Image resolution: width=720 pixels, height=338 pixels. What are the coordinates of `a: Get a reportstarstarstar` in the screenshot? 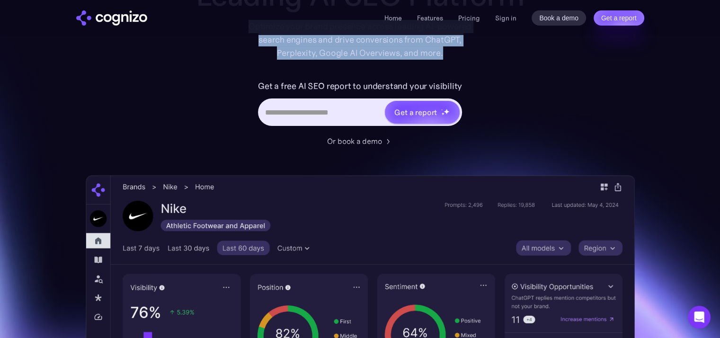 It's located at (422, 112).